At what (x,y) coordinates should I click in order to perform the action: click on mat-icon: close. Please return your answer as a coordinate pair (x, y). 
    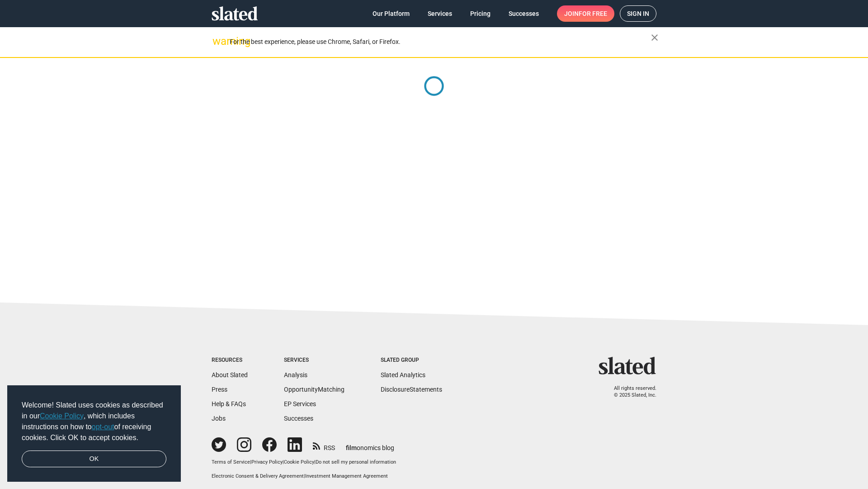
    Looking at the image, I should click on (655, 37).